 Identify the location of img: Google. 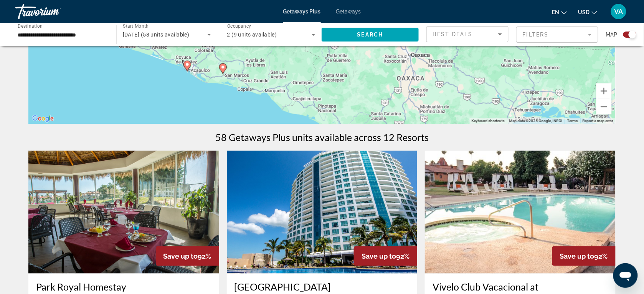
(43, 119).